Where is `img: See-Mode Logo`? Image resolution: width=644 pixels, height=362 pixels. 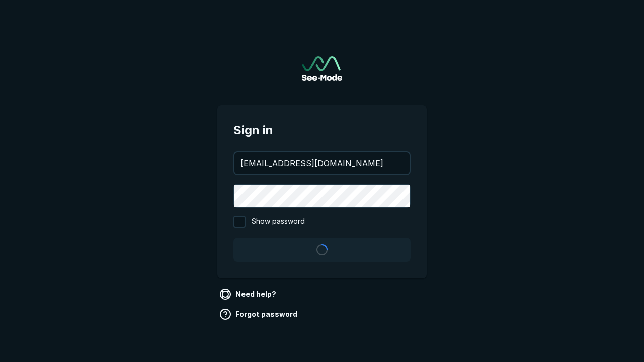
img: See-Mode Logo is located at coordinates (322, 68).